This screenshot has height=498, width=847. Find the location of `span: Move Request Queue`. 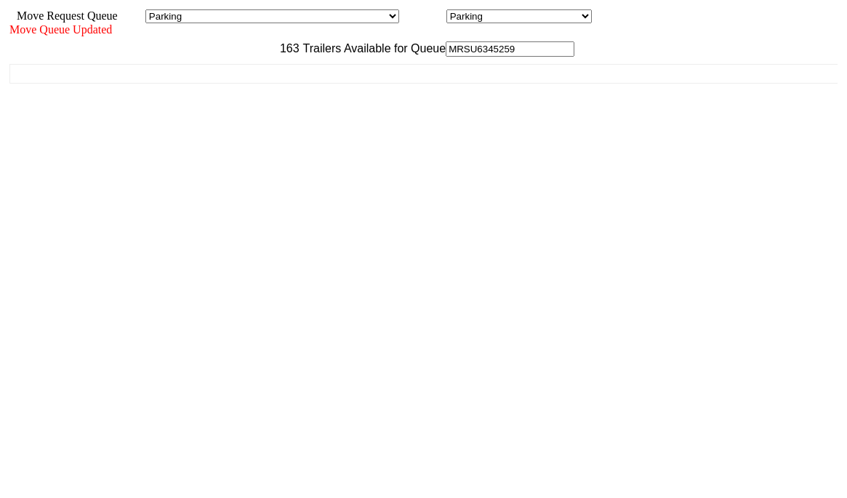

span: Move Request Queue is located at coordinates (63, 15).